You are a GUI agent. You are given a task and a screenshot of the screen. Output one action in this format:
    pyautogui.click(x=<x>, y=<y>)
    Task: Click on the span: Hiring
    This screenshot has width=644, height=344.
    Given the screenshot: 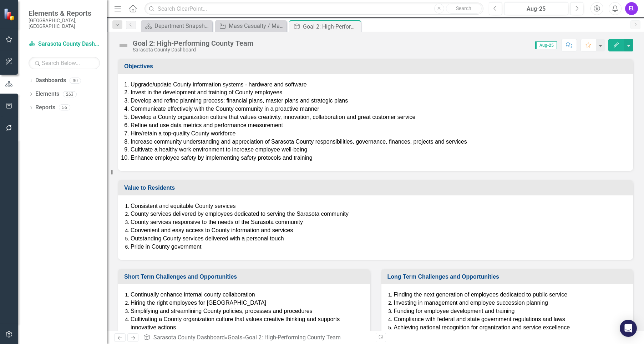 What is the action you would take?
    pyautogui.click(x=138, y=302)
    